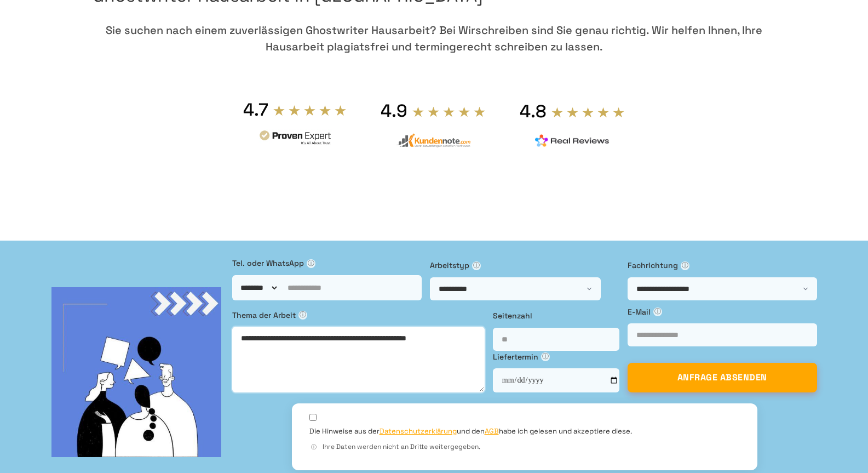 The image size is (868, 473). What do you see at coordinates (418, 430) in the screenshot?
I see `a: Datenschutzerklärung` at bounding box center [418, 430].